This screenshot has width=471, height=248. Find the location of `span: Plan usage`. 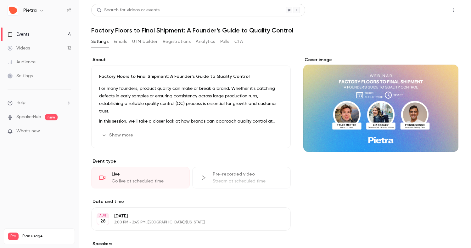

span: Plan usage is located at coordinates (47, 236).